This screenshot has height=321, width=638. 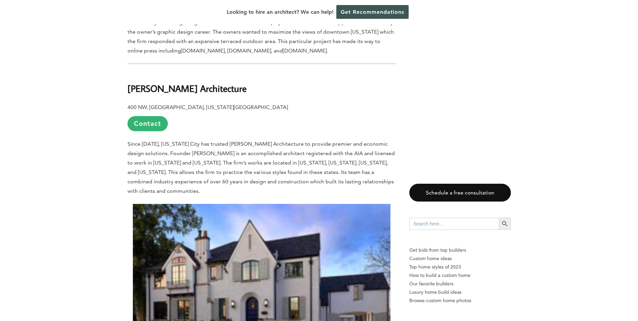 I want to click on p: Get bids from top builders, so click(x=460, y=250).